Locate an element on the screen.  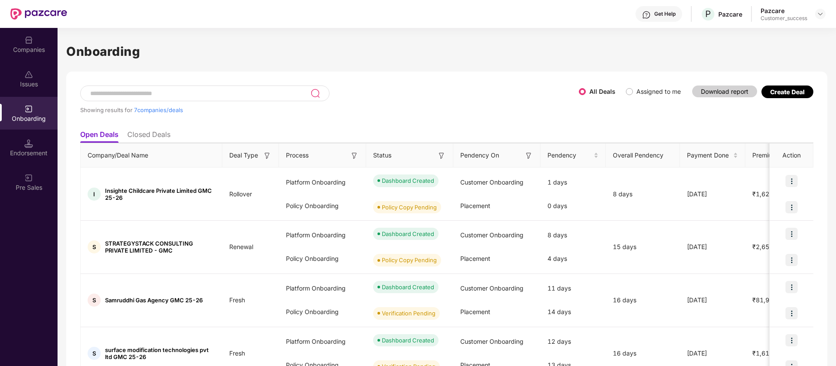
div: Get Help is located at coordinates (665, 14).